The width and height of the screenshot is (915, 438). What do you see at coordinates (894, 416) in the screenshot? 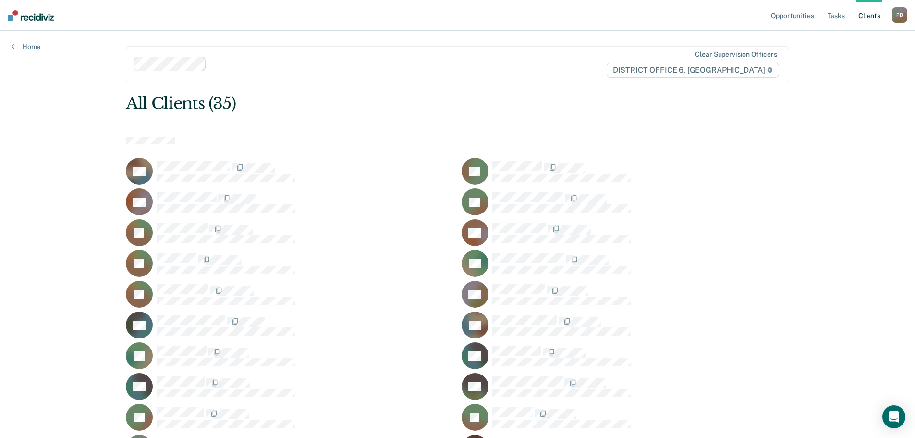
I see `div: Open Intercom Messenger` at bounding box center [894, 416].